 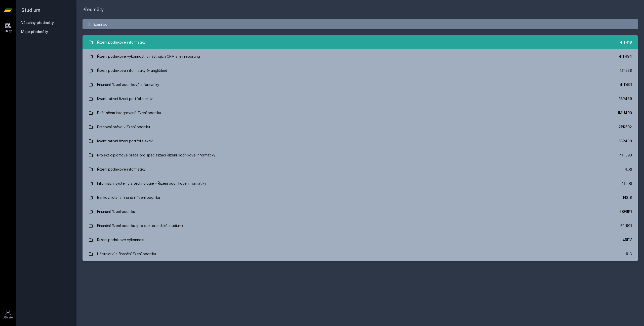 What do you see at coordinates (360, 212) in the screenshot?
I see `a: Finanční řízení podniku 6BFRP1` at bounding box center [360, 212].